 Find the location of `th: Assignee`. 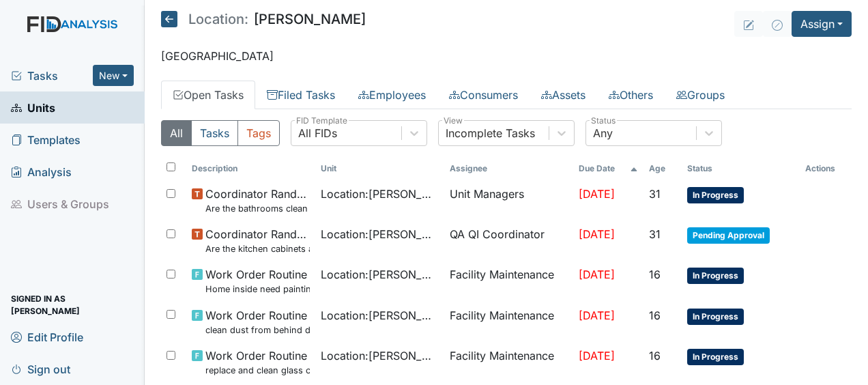

th: Assignee is located at coordinates (509, 169).